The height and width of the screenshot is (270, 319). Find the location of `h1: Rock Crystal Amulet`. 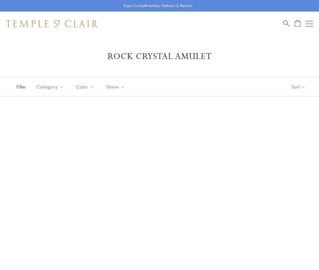

h1: Rock Crystal Amulet is located at coordinates (160, 57).